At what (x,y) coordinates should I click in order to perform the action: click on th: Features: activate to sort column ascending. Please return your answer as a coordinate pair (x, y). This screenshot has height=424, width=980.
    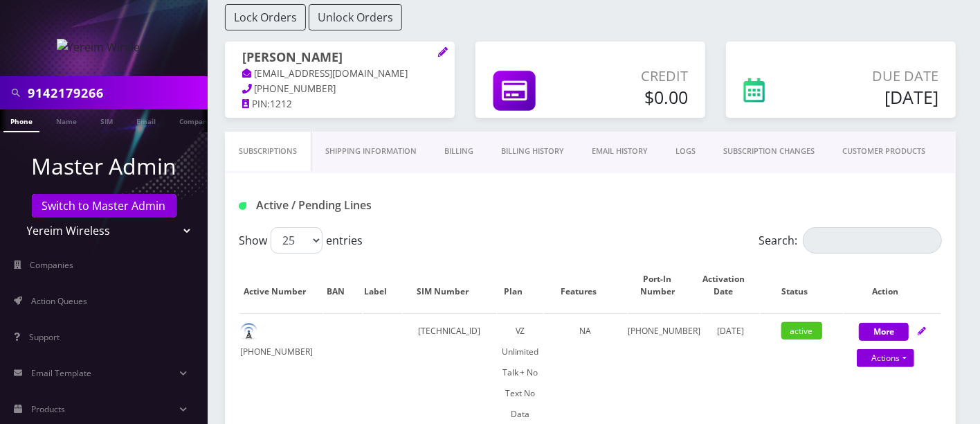
    Looking at the image, I should click on (585, 285).